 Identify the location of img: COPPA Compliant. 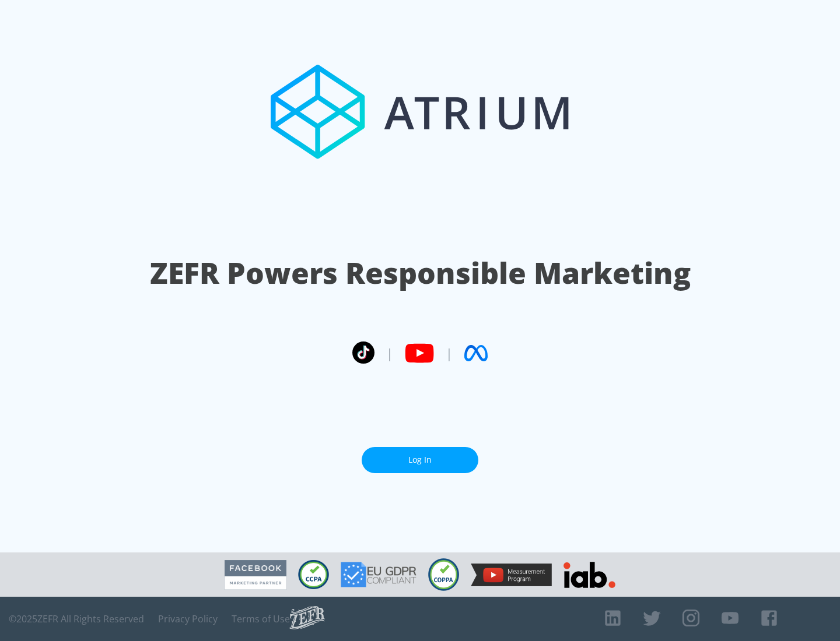
(444, 575).